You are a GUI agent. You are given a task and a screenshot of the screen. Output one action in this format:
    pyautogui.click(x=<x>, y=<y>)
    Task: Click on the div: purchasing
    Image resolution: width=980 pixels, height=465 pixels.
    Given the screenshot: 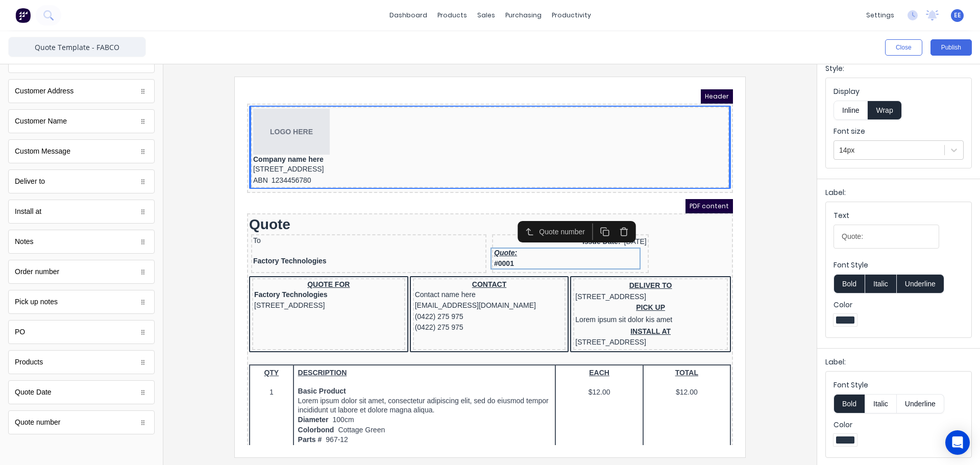 What is the action you would take?
    pyautogui.click(x=523, y=15)
    